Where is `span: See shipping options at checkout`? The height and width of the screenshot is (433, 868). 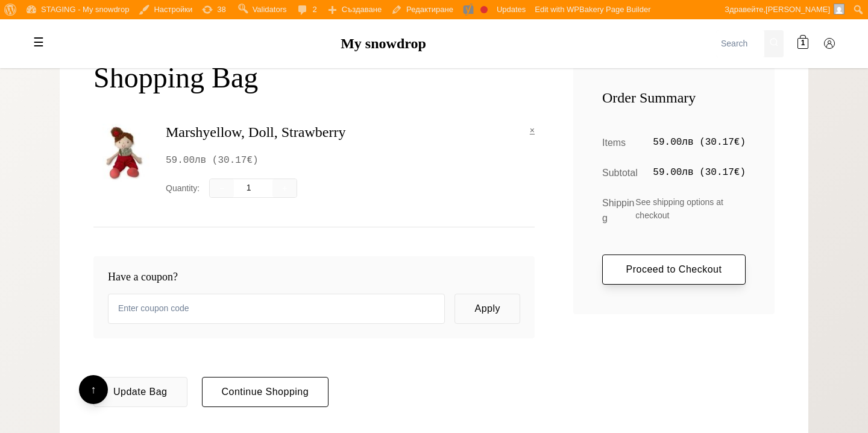
span: See shipping options at checkout is located at coordinates (690, 211).